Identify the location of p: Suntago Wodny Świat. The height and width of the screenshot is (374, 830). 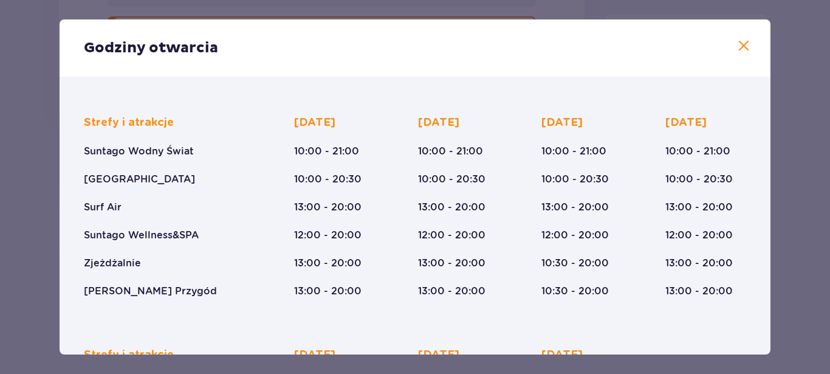
(139, 151).